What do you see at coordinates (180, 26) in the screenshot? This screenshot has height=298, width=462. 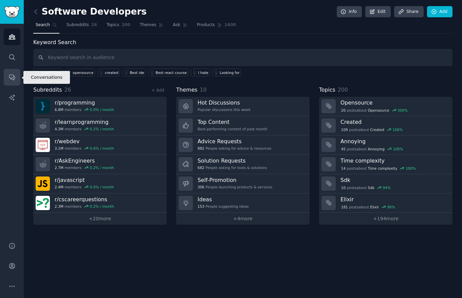 I see `a: Ask` at bounding box center [180, 26].